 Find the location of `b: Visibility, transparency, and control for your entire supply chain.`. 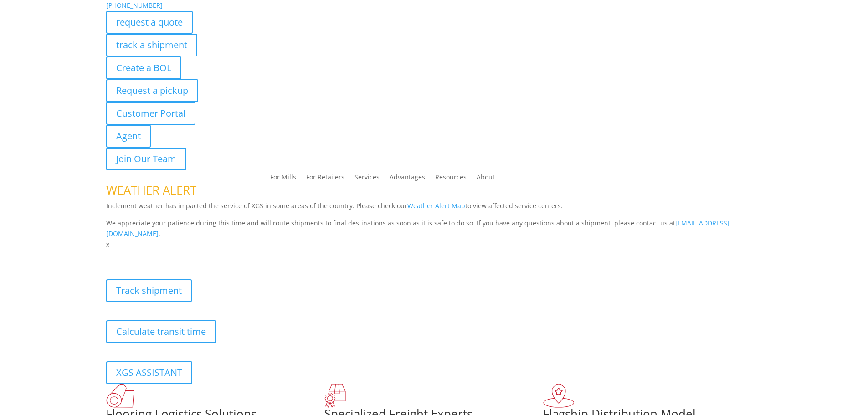

b: Visibility, transparency, and control for your entire supply chain. is located at coordinates (208, 255).